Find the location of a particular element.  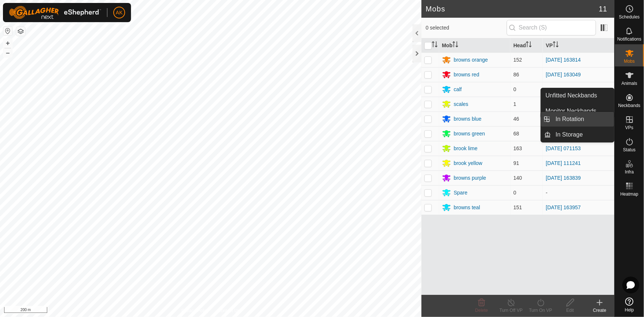

input: Search (S) is located at coordinates (551, 27).